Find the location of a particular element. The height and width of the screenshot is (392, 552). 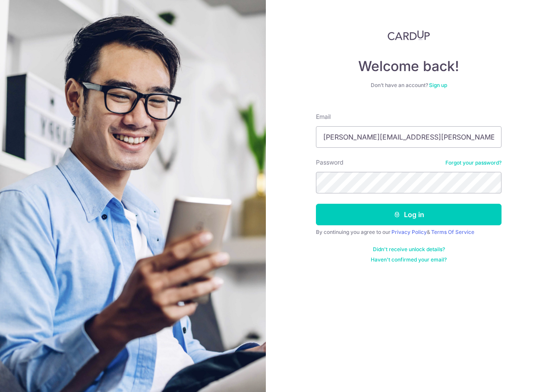

button: Log in is located at coordinates (409, 214).